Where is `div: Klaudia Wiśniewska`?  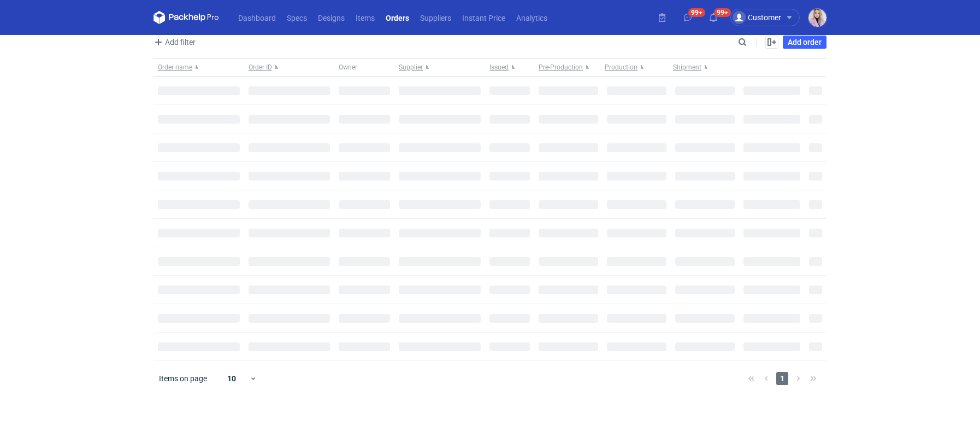
div: Klaudia Wiśniewska is located at coordinates (817, 17).